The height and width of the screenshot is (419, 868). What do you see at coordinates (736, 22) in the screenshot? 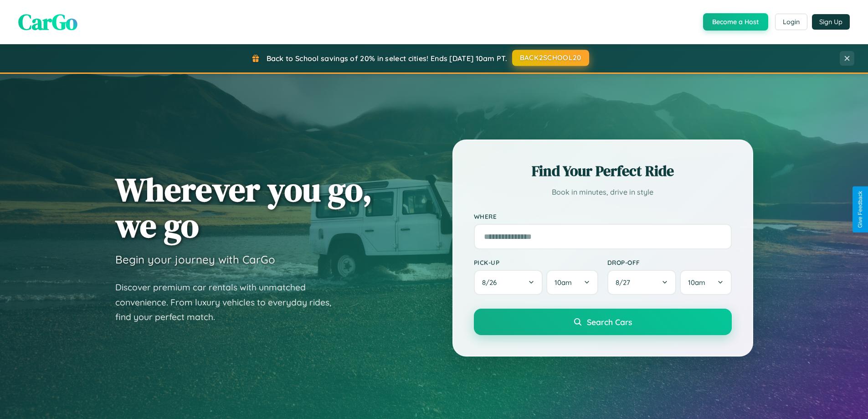
I see `button: Become a Host` at bounding box center [736, 22].